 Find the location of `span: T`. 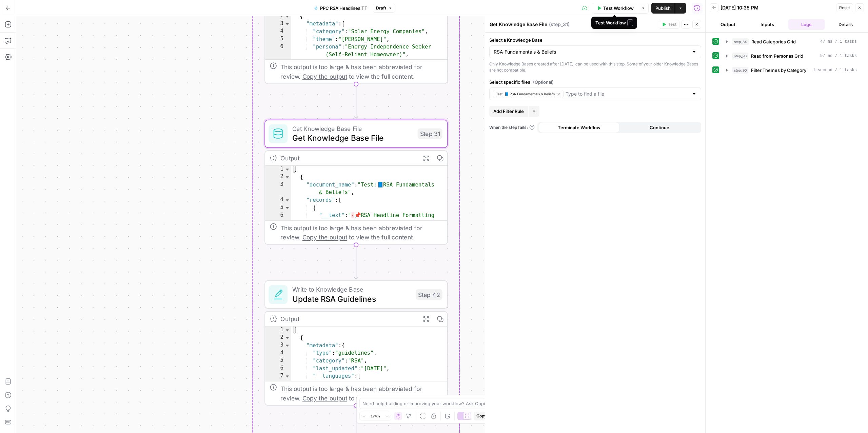

span: T is located at coordinates (630, 23).